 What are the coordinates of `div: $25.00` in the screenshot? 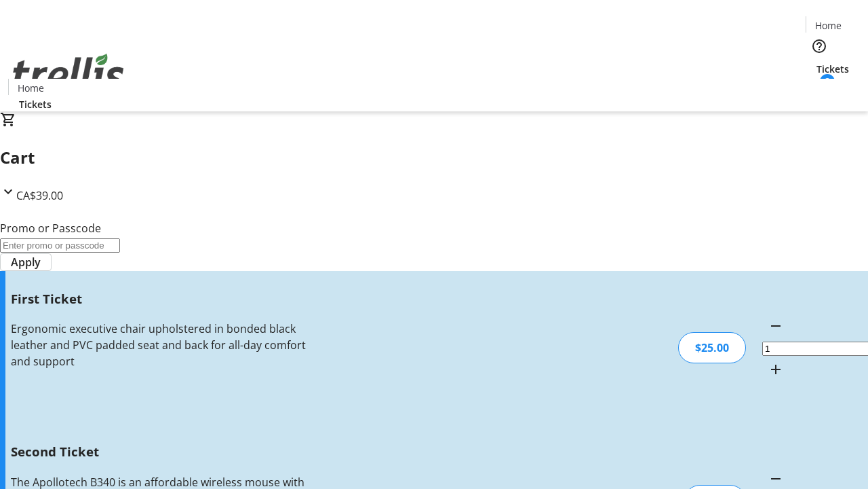 It's located at (712, 347).